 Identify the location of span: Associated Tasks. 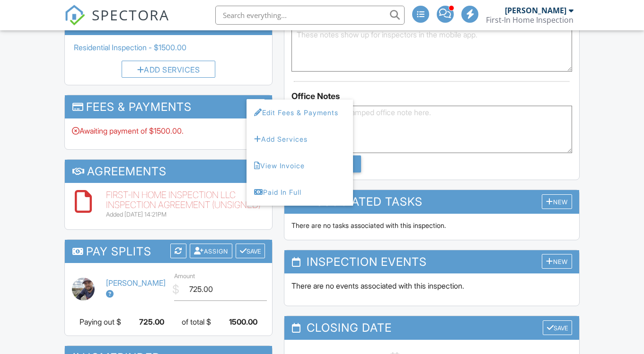
(365, 201).